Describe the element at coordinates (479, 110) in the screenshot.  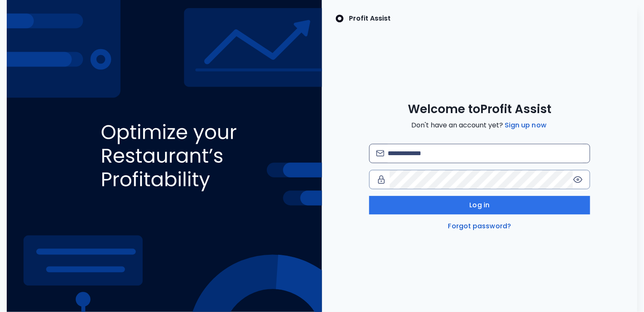
I see `span: Welcome to Profit Assist` at that location.